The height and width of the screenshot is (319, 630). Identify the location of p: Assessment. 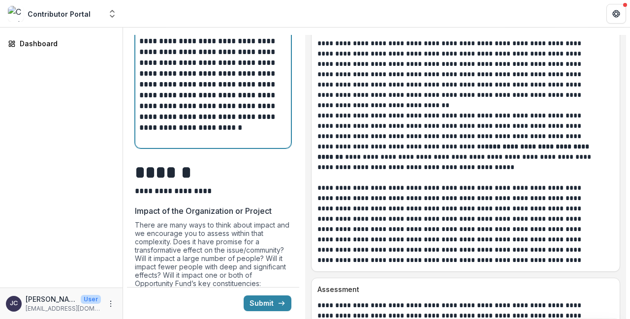
(464, 289).